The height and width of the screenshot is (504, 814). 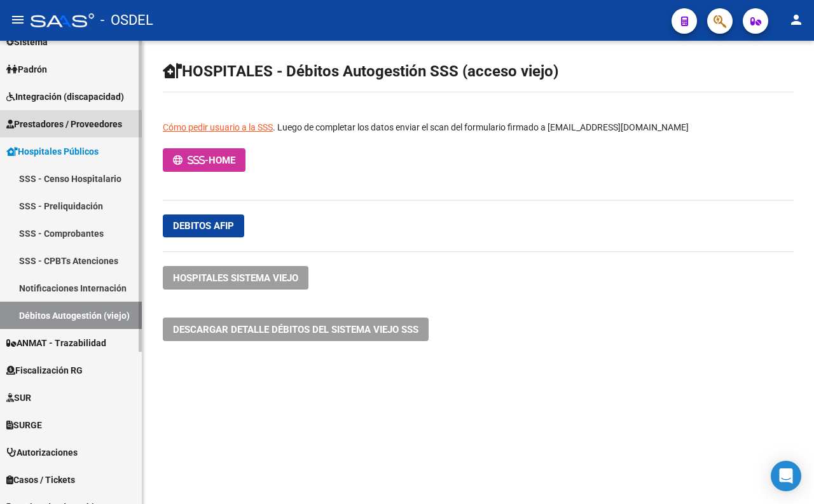 What do you see at coordinates (236, 278) in the screenshot?
I see `span: HOSPITALES SISTEMA VIEJO` at bounding box center [236, 278].